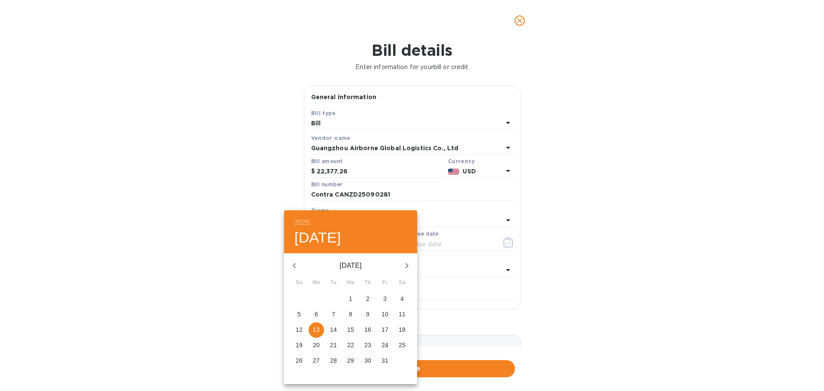 The height and width of the screenshot is (391, 824). Describe the element at coordinates (368, 283) in the screenshot. I see `span: Th` at that location.